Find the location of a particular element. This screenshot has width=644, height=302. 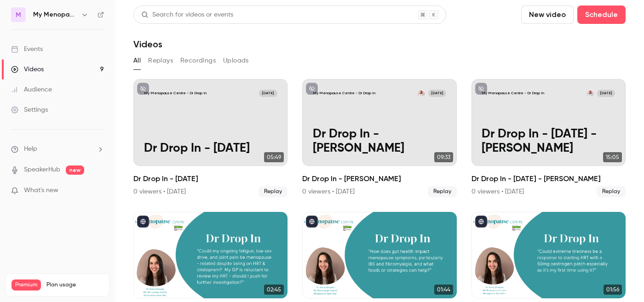

li: Dr Drop In - September 25 is located at coordinates (210, 138).